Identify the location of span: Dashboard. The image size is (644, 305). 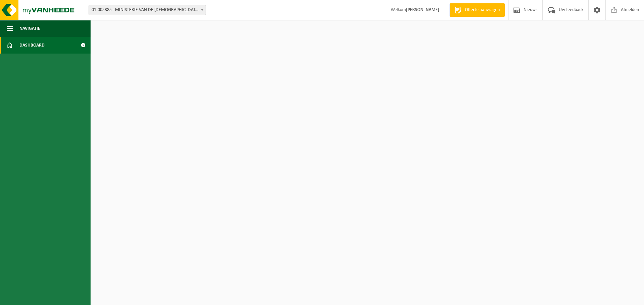
(32, 45).